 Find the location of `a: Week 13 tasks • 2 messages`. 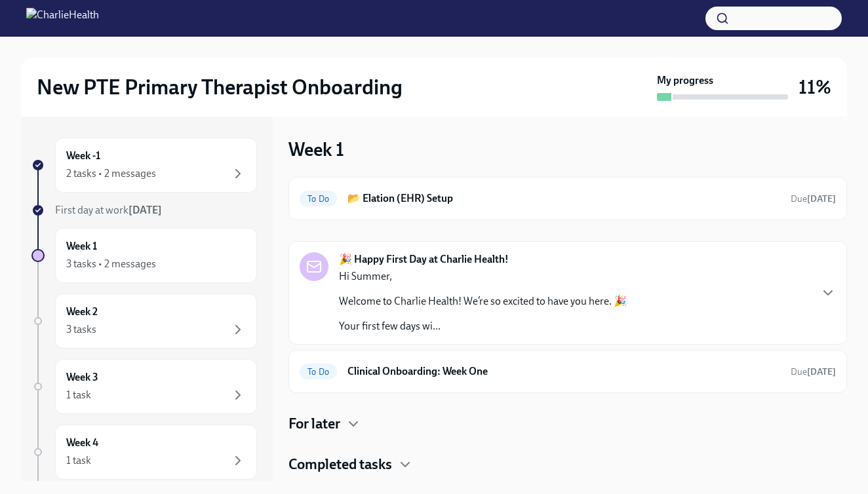

a: Week 13 tasks • 2 messages is located at coordinates (144, 255).